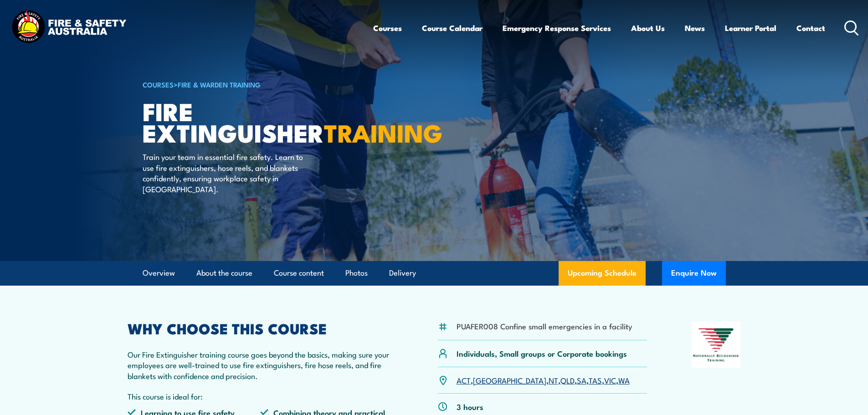 This screenshot has width=868, height=415. I want to click on a: ACT, so click(463, 380).